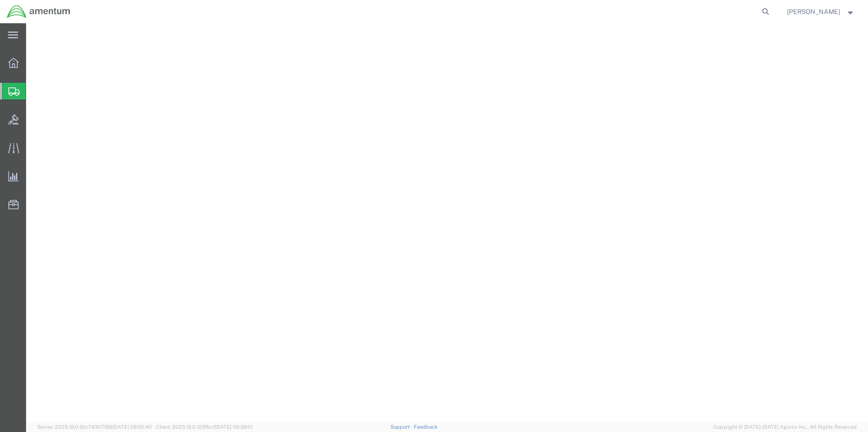 The height and width of the screenshot is (432, 868). What do you see at coordinates (94, 427) in the screenshot?
I see `span: Server: 2025.19.0-91c74307f99` at bounding box center [94, 427].